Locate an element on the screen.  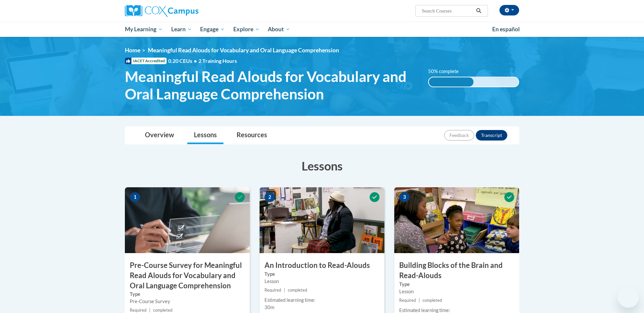
a: Overview is located at coordinates (159, 135).